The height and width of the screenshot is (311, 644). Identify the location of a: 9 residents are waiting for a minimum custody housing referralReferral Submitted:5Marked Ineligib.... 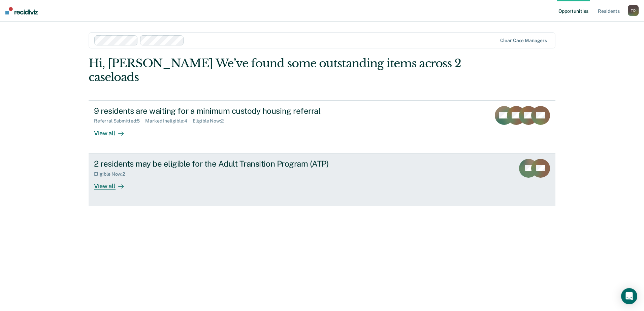
(322, 127).